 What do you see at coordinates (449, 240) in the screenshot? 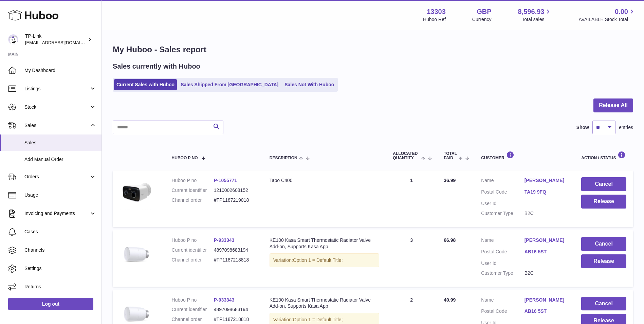
I see `span: 66.98` at bounding box center [449, 240].